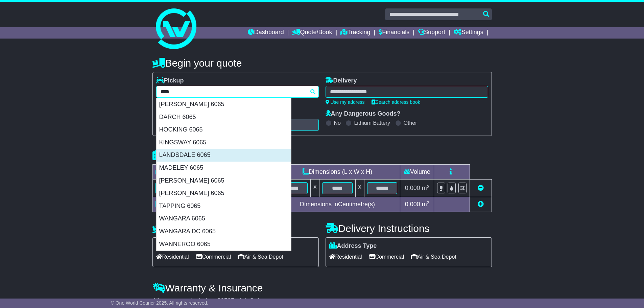  I want to click on td: Total, so click(180, 205).